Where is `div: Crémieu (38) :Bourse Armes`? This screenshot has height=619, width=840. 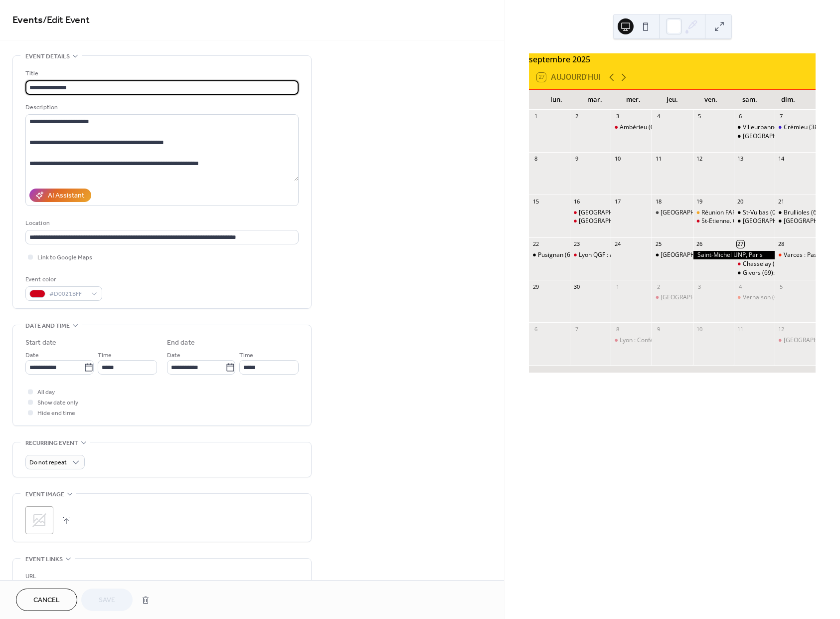
div: Crémieu (38) :Bourse Armes is located at coordinates (796, 128).